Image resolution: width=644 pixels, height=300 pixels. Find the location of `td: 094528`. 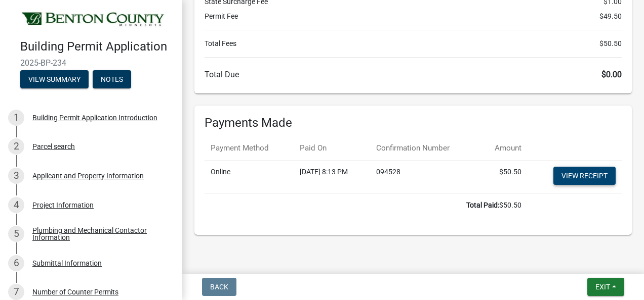

td: 094528 is located at coordinates (424, 177).